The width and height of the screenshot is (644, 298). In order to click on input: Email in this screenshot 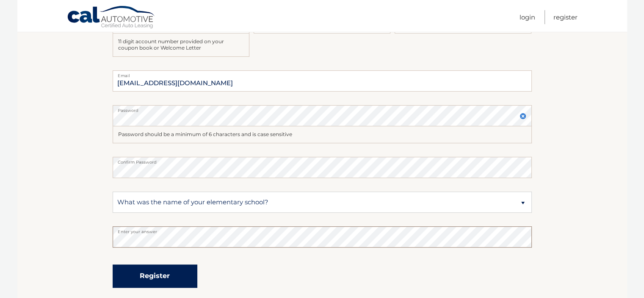, I will do `click(322, 81)`.